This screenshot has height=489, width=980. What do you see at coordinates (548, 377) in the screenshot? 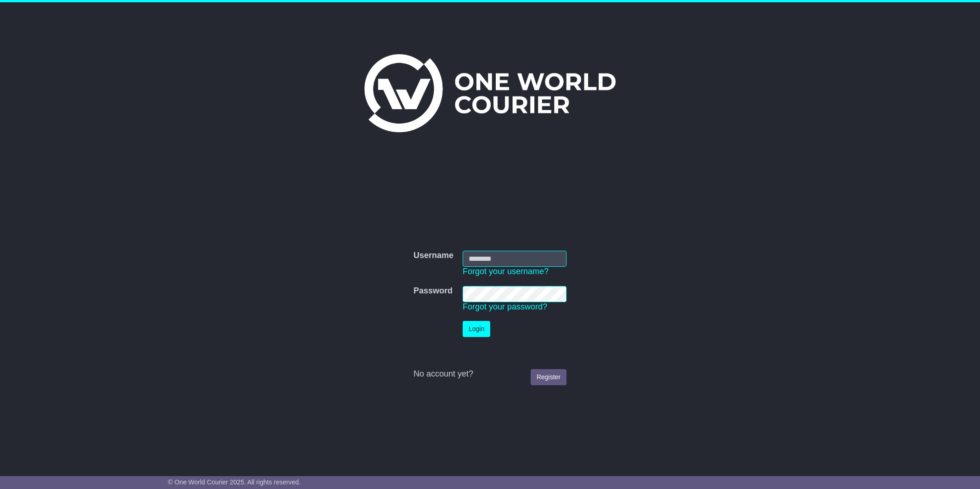
I see `a: Register` at bounding box center [548, 377].